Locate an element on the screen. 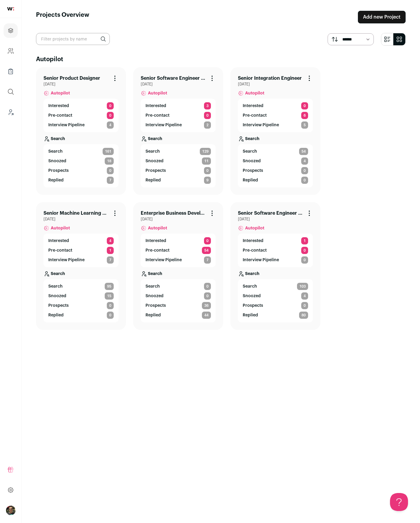 The height and width of the screenshot is (523, 420). a: Add new Project is located at coordinates (382, 17).